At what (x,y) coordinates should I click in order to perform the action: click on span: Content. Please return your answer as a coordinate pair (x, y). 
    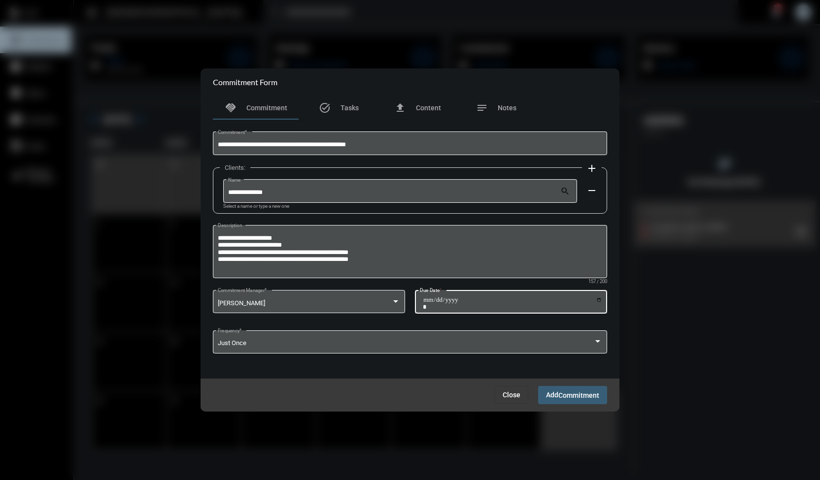
    Looking at the image, I should click on (428, 108).